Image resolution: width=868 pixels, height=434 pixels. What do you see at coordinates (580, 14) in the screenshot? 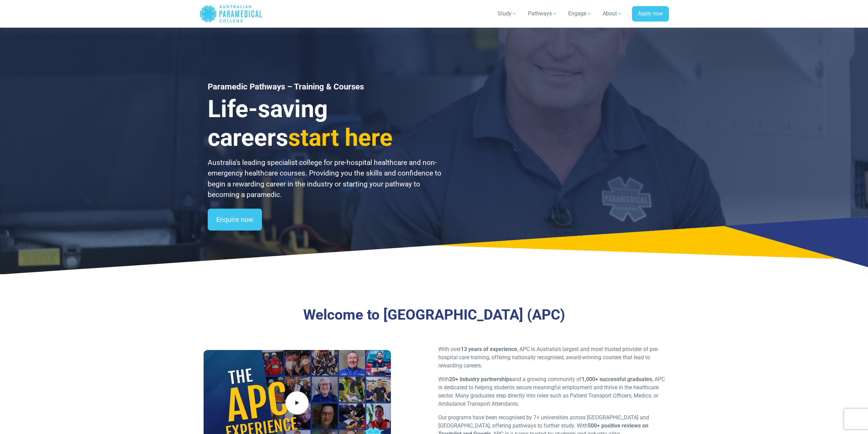
I see `a: Engage` at bounding box center [580, 14].